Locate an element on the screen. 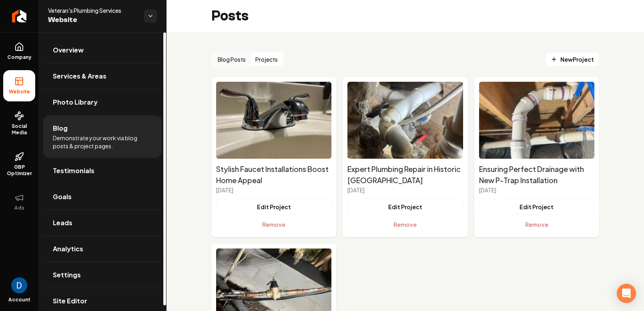 The height and width of the screenshot is (311, 644). span: Photo Library is located at coordinates (75, 102).